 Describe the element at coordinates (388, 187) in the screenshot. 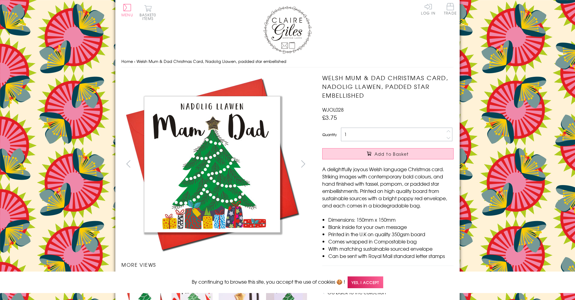

I see `p: A delightfully joyous Welsh language Christmas card. Striking images with contemporary bold colou...` at that location.